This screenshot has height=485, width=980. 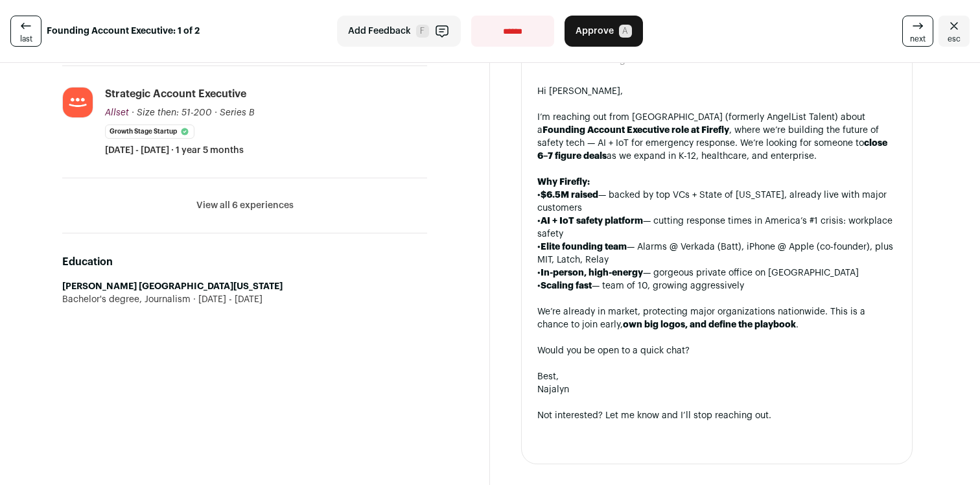 I want to click on div: • — Alarms @ Verkada (Batt), iPhone @ Apple (co-founder), plus MIT, Latch, Relay, so click(x=716, y=254).